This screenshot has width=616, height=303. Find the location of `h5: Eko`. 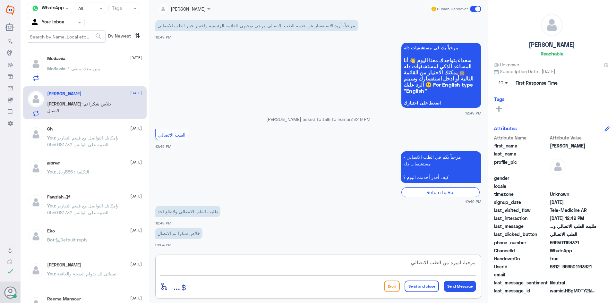

h5: Eko is located at coordinates (51, 231).